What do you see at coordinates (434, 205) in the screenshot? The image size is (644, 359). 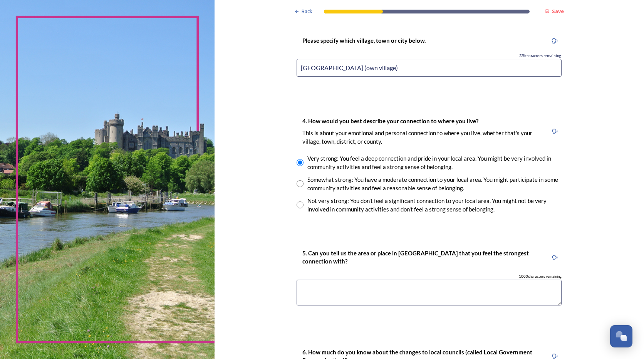 I see `div: Not very strong: You don't feel a significant connection to your local area. You might not be ver...` at bounding box center [434, 205].